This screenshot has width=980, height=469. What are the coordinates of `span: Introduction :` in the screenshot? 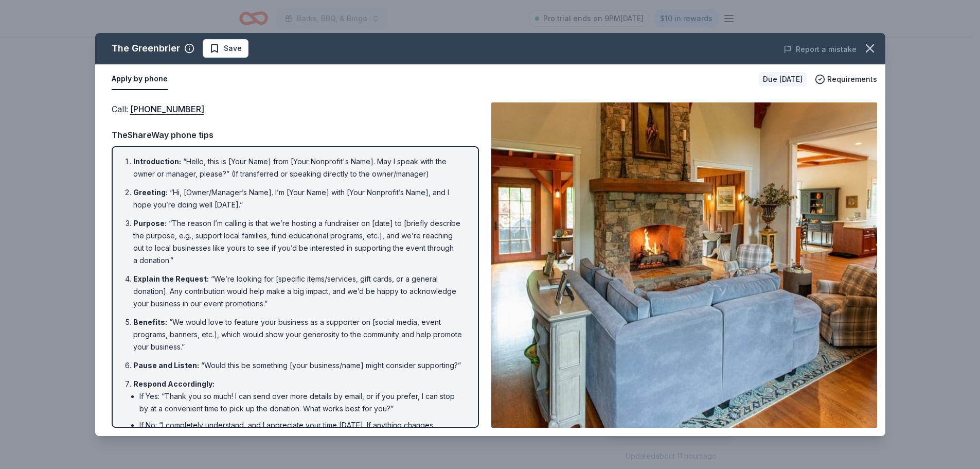 It's located at (157, 161).